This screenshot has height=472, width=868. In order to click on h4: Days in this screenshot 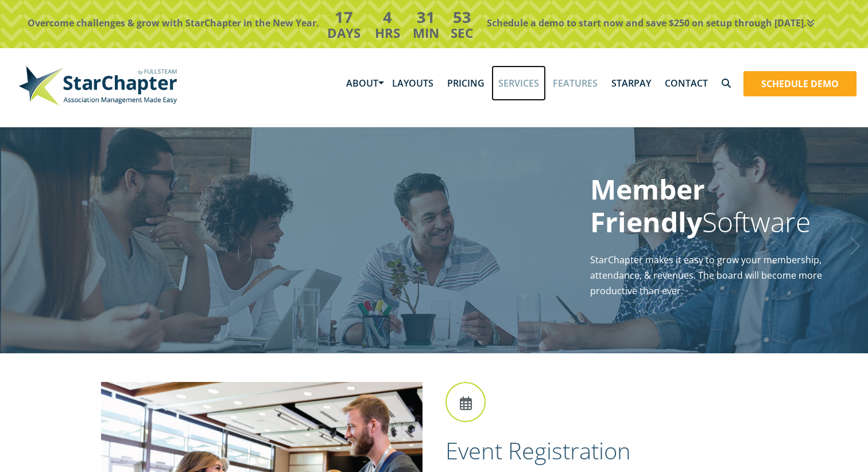, I will do `click(344, 33)`.